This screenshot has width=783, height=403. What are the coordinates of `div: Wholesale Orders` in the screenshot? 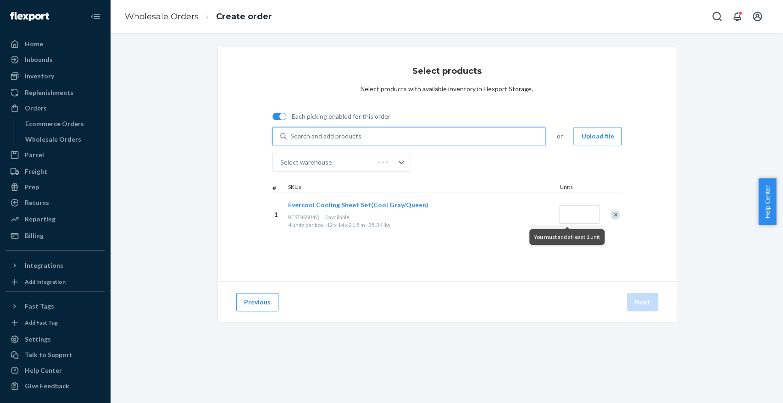 It's located at (53, 139).